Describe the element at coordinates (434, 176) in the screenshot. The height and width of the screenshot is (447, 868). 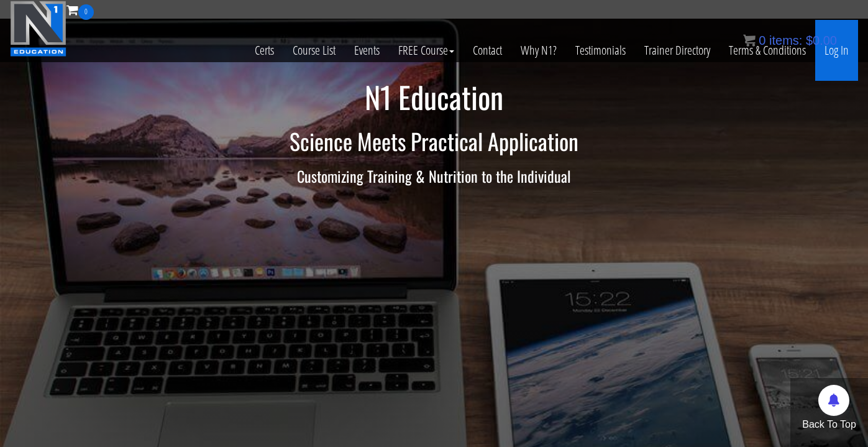
I see `h3: Customizing Training & Nutrition to the Individual` at that location.